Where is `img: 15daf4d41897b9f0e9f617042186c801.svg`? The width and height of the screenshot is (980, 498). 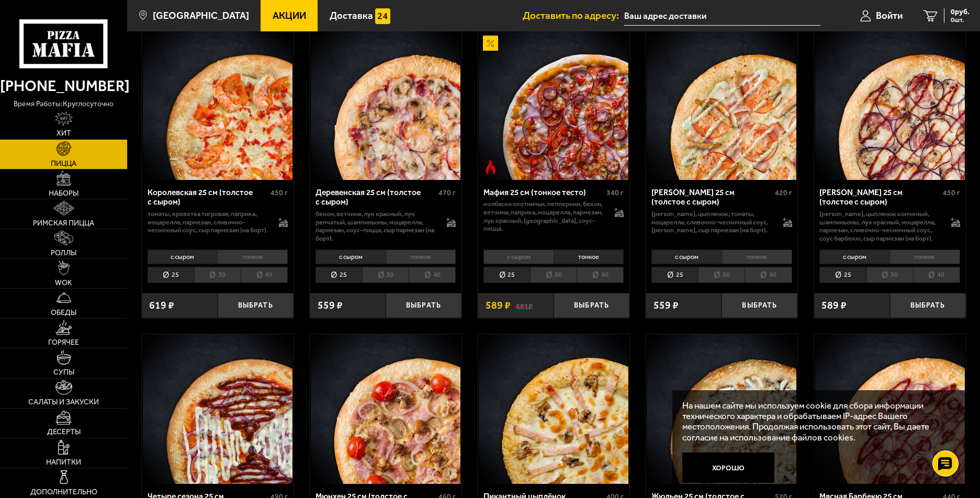
img: 15daf4d41897b9f0e9f617042186c801.svg is located at coordinates (383, 15).